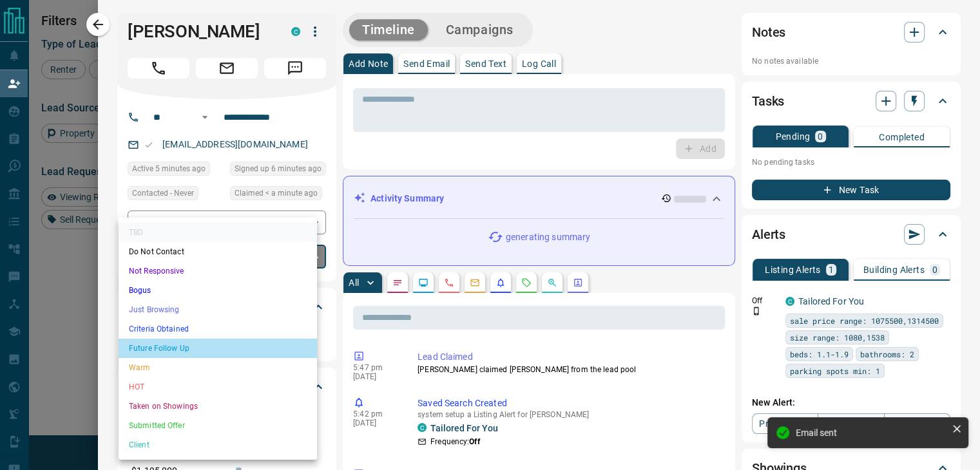  Describe the element at coordinates (218, 349) in the screenshot. I see `li: Future Follow Up` at that location.